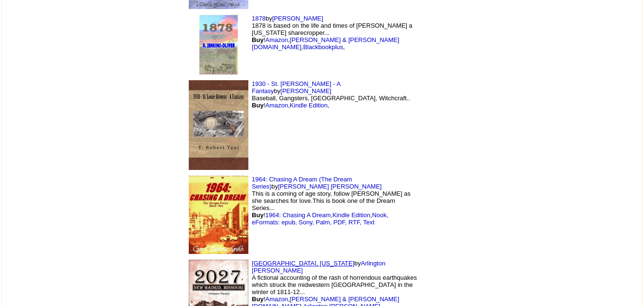  Describe the element at coordinates (323, 47) in the screenshot. I see `a: Blackbookplus` at that location.